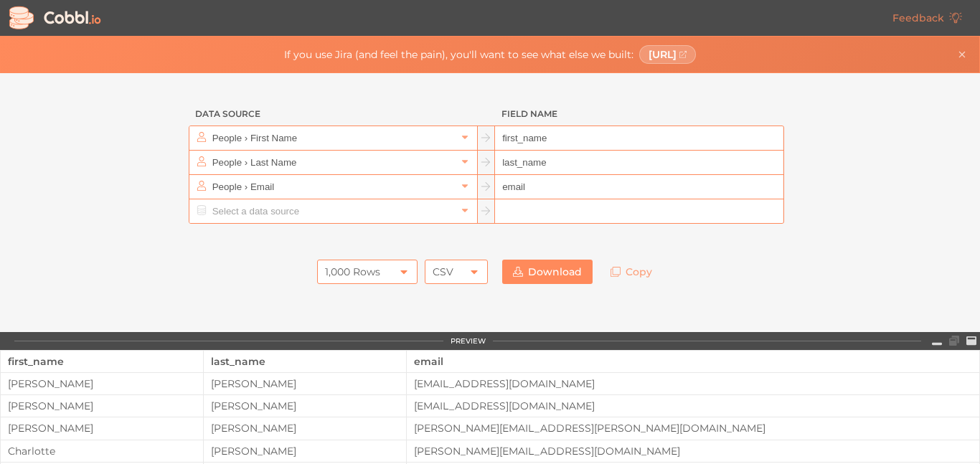  What do you see at coordinates (102, 361) in the screenshot?
I see `div: first_name` at bounding box center [102, 361].